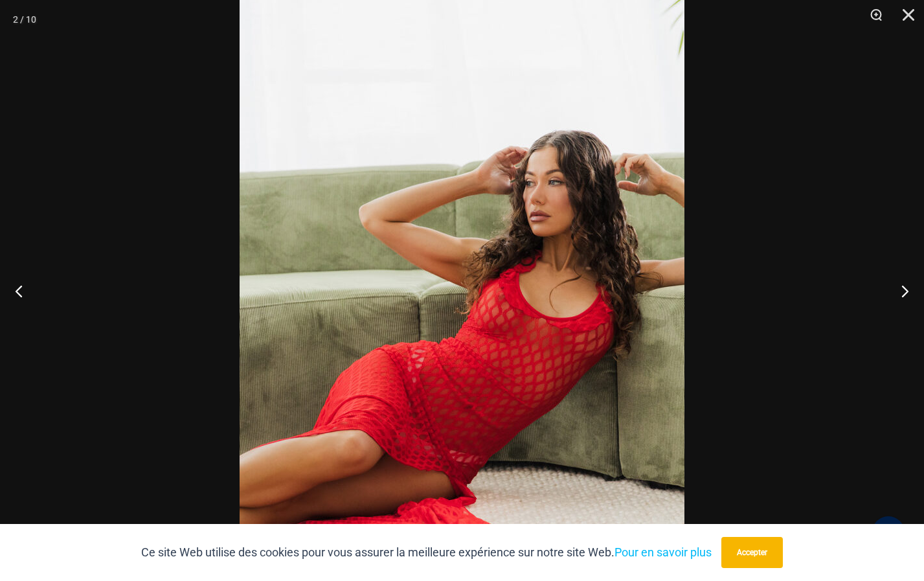  What do you see at coordinates (426, 552) in the screenshot?
I see `p: Ce site Web utilise des cookies pour vous assurer la meilleure expérience sur notre site Web.` at bounding box center [426, 552].